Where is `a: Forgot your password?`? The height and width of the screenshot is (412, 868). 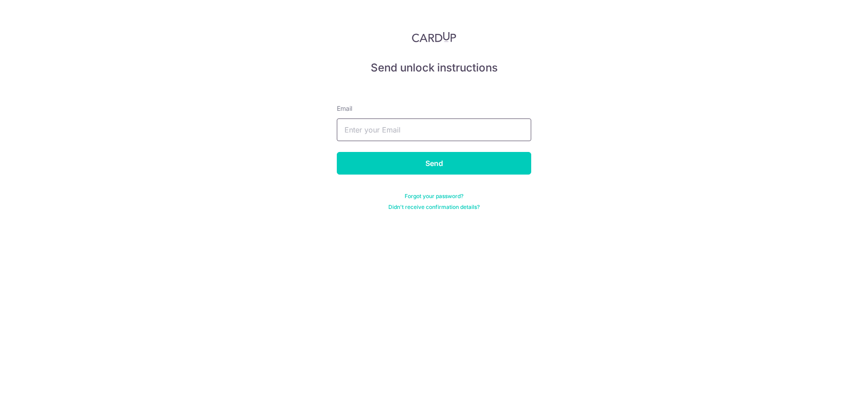 a: Forgot your password? is located at coordinates (434, 196).